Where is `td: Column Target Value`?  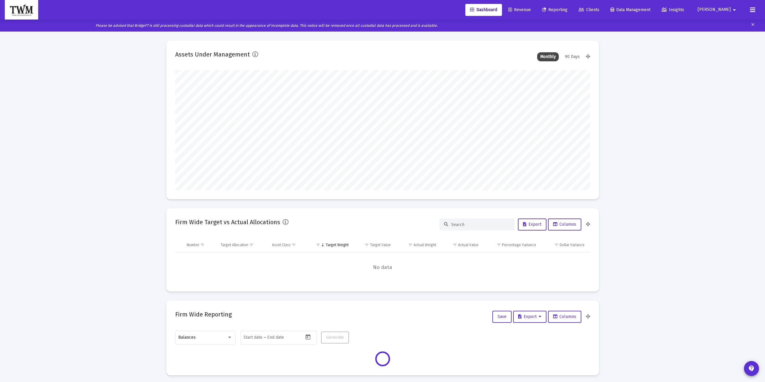 td: Column Target Value is located at coordinates (374, 245).